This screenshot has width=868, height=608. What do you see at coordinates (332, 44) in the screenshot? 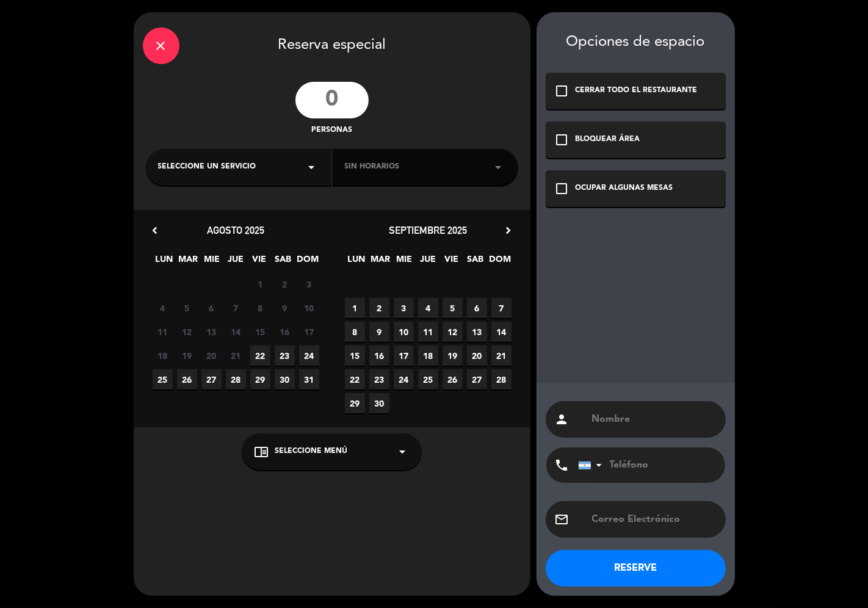
I see `div: Reserva especial` at bounding box center [332, 44].